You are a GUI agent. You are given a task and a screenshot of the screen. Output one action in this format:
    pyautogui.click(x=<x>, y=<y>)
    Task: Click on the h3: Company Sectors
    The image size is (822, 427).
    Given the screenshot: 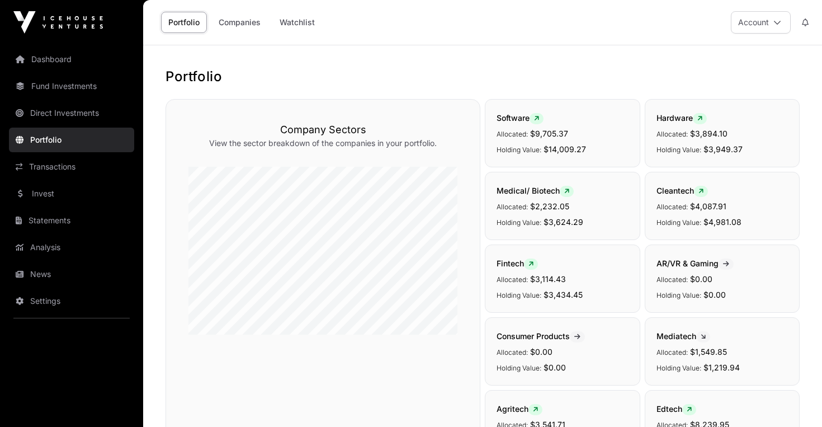 What is the action you would take?
    pyautogui.click(x=323, y=130)
    